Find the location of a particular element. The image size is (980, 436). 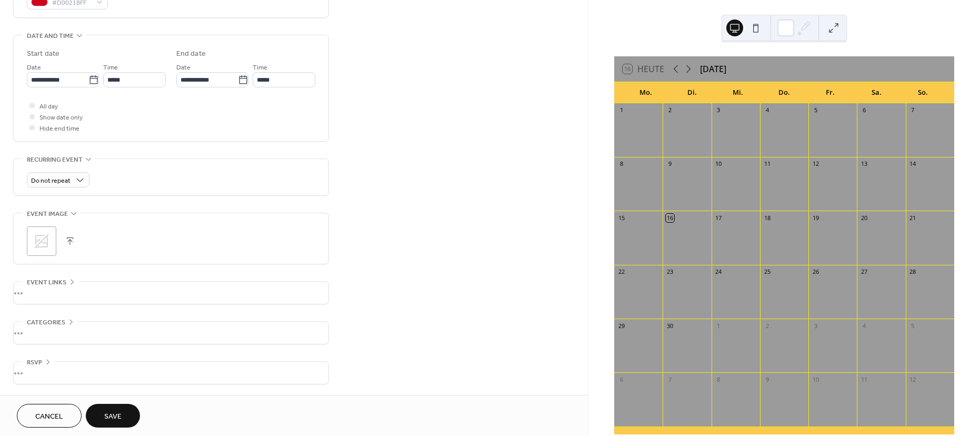

div: Fr. is located at coordinates (830, 93).